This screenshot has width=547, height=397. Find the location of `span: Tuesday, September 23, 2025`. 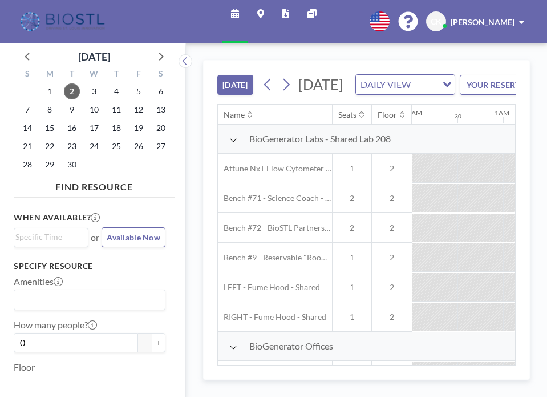

span: Tuesday, September 23, 2025 is located at coordinates (72, 146).